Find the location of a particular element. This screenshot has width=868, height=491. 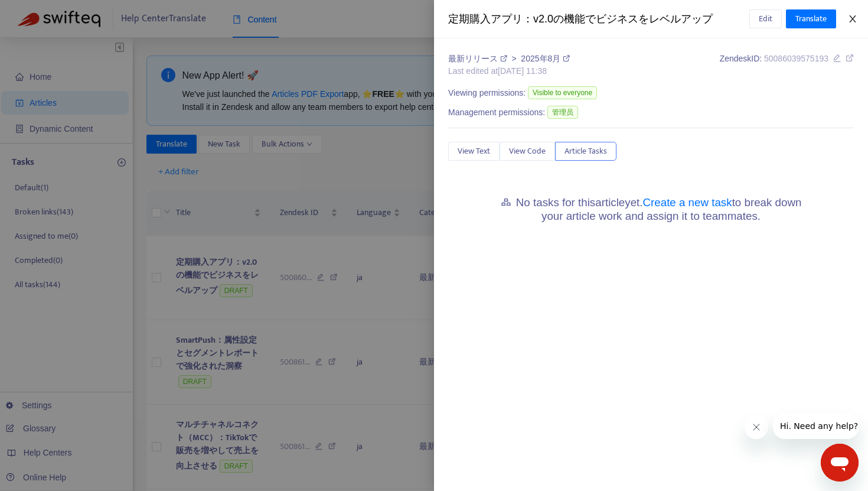

span: View Text is located at coordinates (474, 151).